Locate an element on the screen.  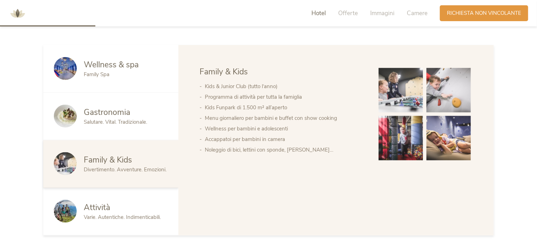
span: Richiesta non vincolante is located at coordinates (484, 13).